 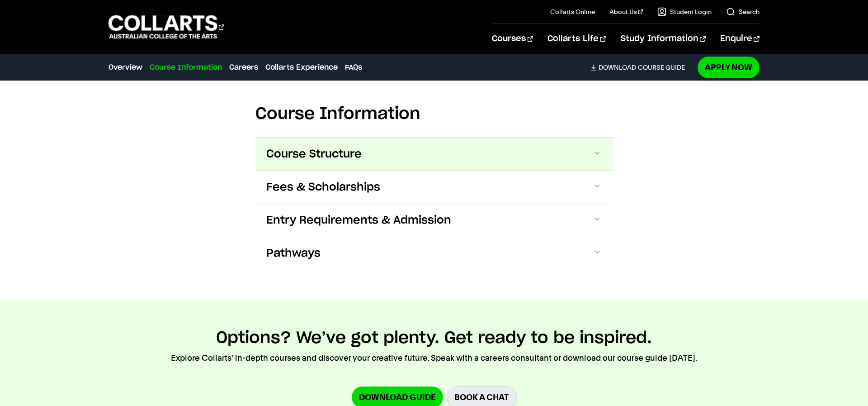 What do you see at coordinates (626, 11) in the screenshot?
I see `a: About Us` at bounding box center [626, 11].